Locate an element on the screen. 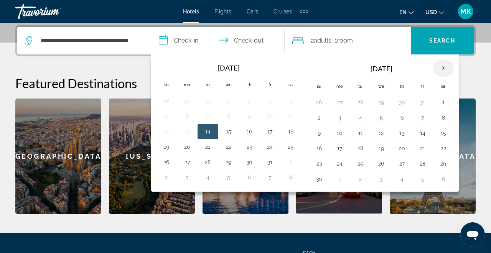 This screenshot has width=491, height=253. span: USD is located at coordinates (431, 12).